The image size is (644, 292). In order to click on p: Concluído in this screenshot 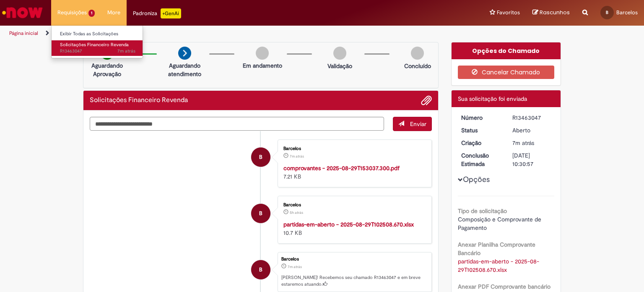, I will do `click(417, 66)`.